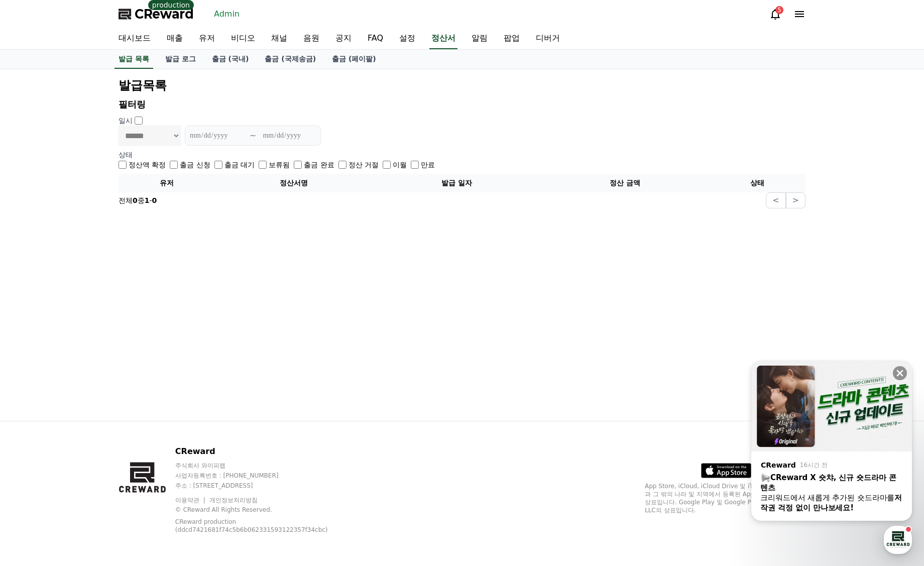  I want to click on a: 디버거, so click(548, 39).